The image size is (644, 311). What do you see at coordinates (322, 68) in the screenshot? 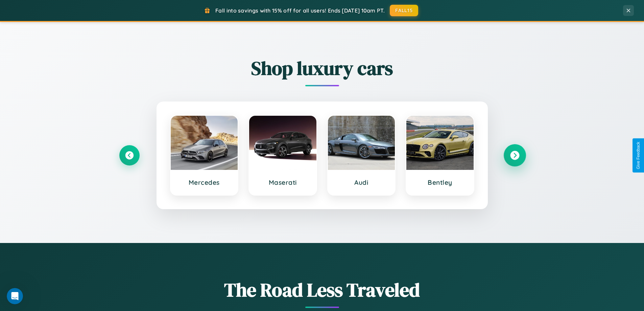
I see `h2: Shop luxury cars` at bounding box center [322, 68].